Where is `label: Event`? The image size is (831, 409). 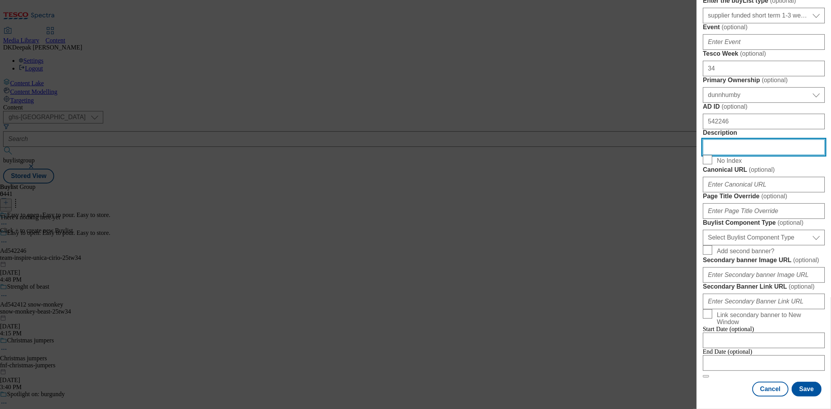
label: Event is located at coordinates (764, 27).